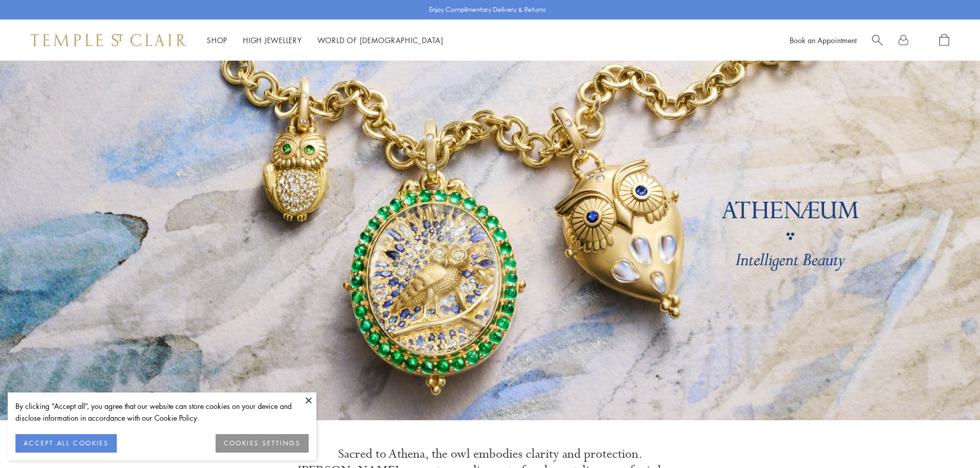 Image resolution: width=980 pixels, height=468 pixels. I want to click on button: COOKIES SETTINGS, so click(262, 443).